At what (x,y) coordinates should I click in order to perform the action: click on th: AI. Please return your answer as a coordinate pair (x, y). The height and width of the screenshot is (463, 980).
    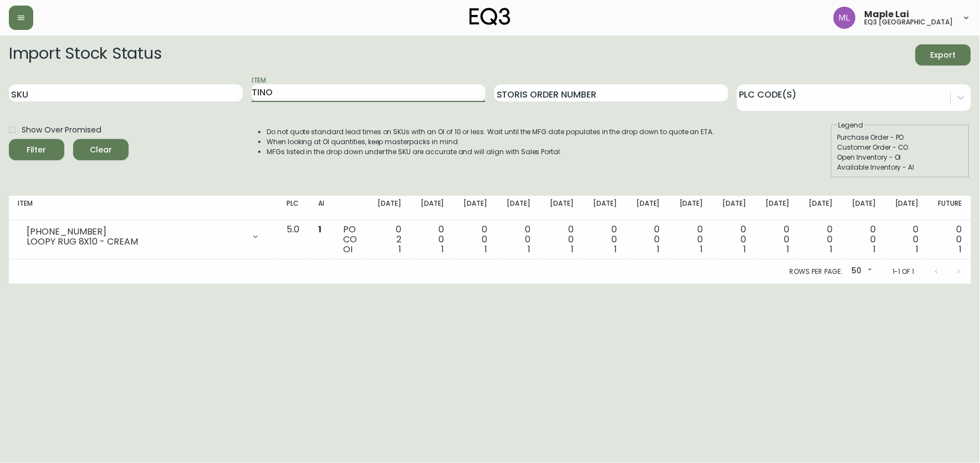
    Looking at the image, I should click on (321, 208).